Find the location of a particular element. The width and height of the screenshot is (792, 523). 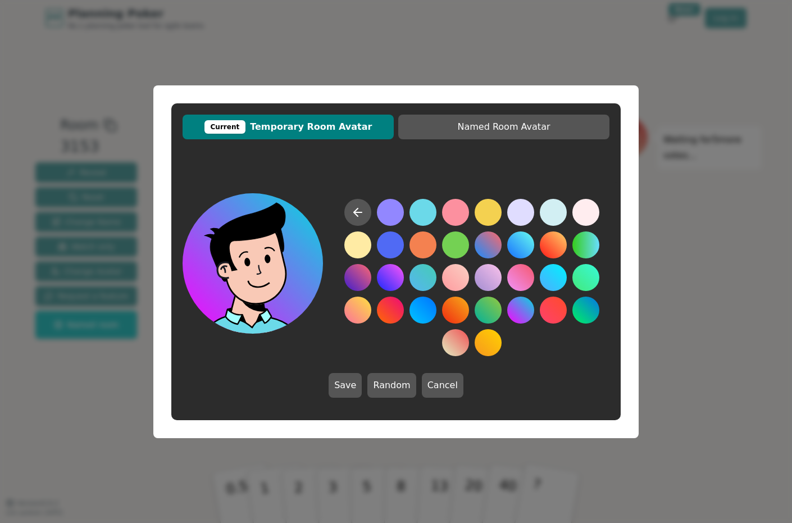

div: Current is located at coordinates (225, 127).